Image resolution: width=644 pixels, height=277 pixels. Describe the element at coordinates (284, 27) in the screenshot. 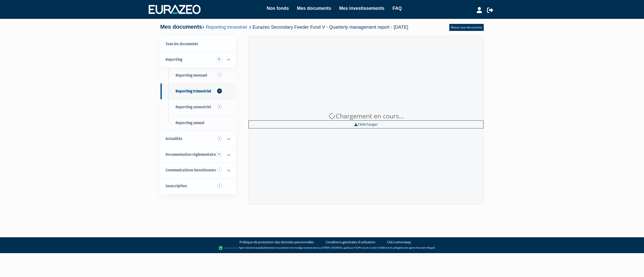

I see `h4: Mes documents` at that location.